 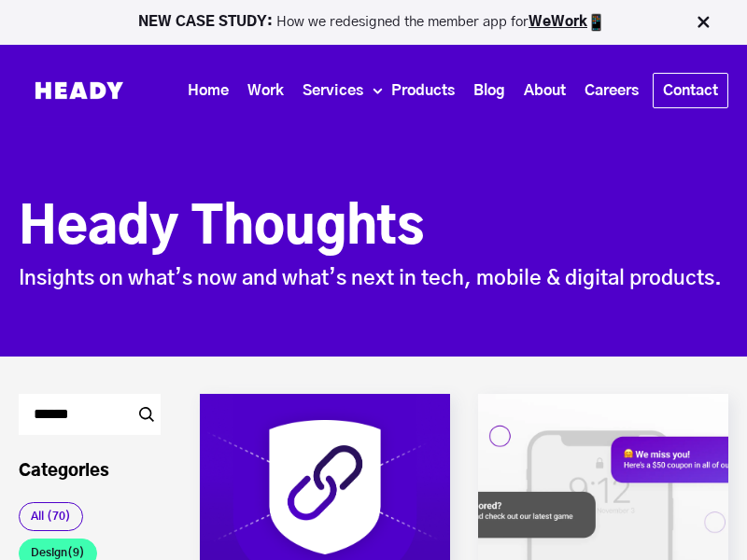 I want to click on a: About, so click(x=544, y=90).